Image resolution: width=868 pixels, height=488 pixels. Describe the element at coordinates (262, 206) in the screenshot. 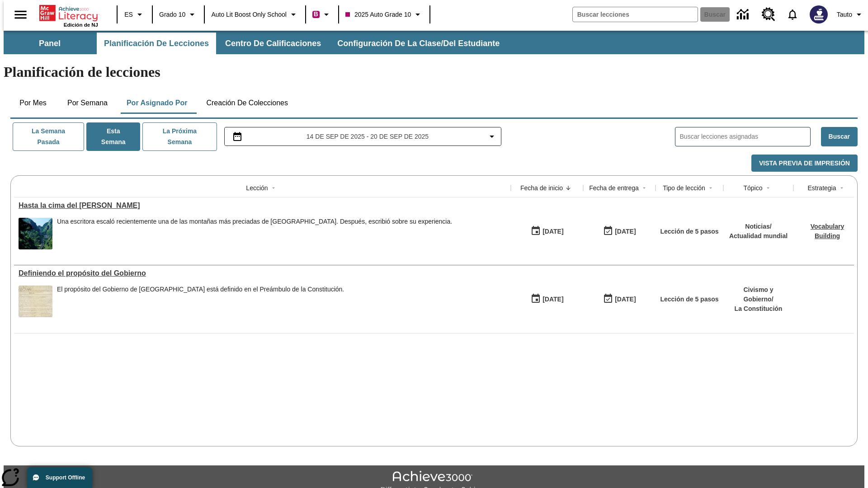

I see `a: Hasta la cima del monte Tai, Lecciones` at that location.